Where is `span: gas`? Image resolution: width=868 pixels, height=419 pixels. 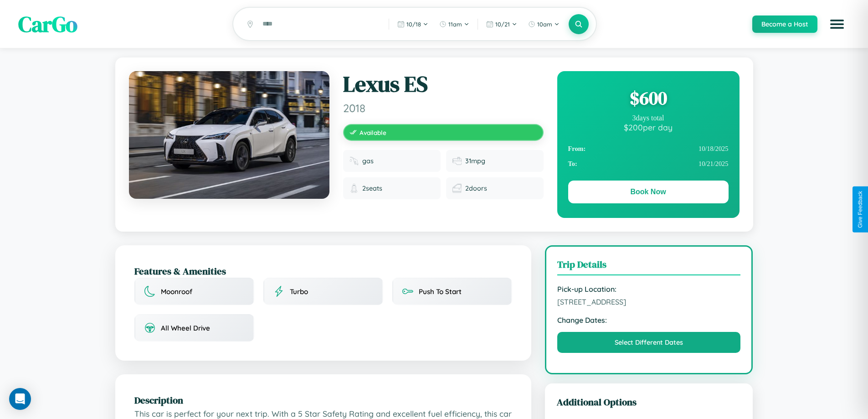 span: gas is located at coordinates (367, 161).